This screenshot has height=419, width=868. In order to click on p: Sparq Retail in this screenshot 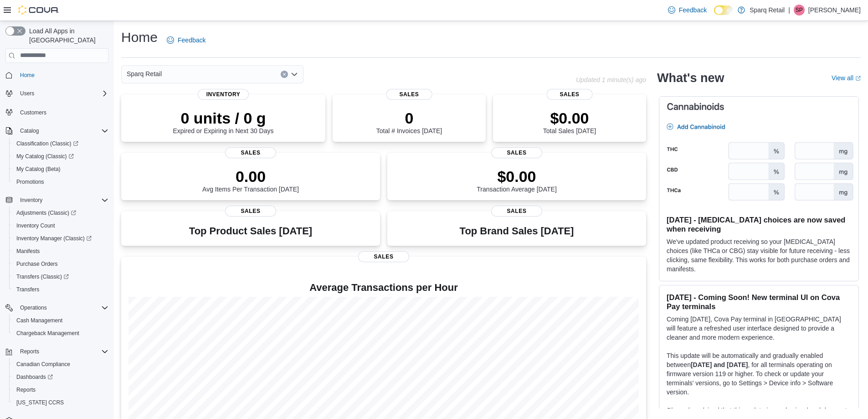, I will do `click(767, 10)`.